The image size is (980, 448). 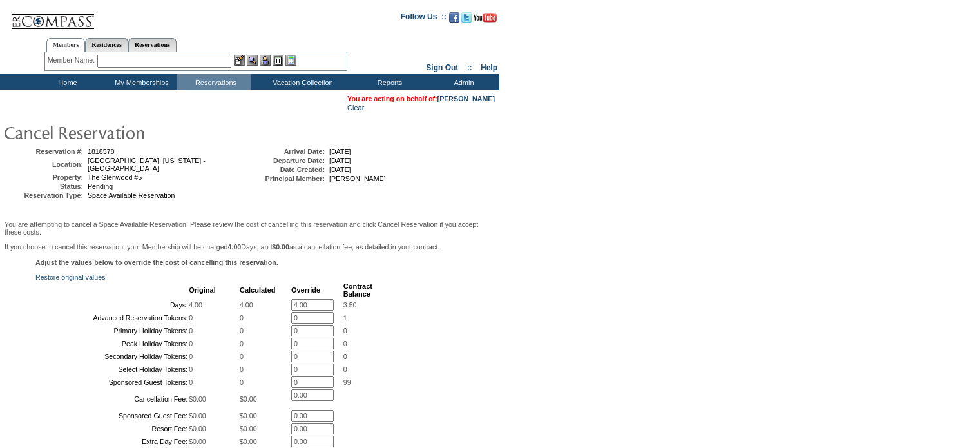 What do you see at coordinates (485, 20) in the screenshot?
I see `a: Subscribe to our YouTube Channel` at bounding box center [485, 20].